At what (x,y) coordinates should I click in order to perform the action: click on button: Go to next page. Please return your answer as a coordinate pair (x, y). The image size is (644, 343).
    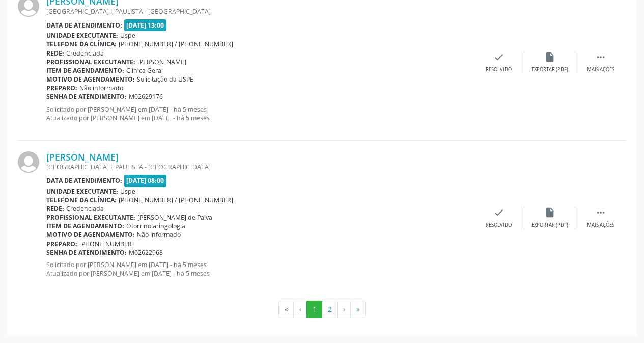
    Looking at the image, I should click on (343, 309).